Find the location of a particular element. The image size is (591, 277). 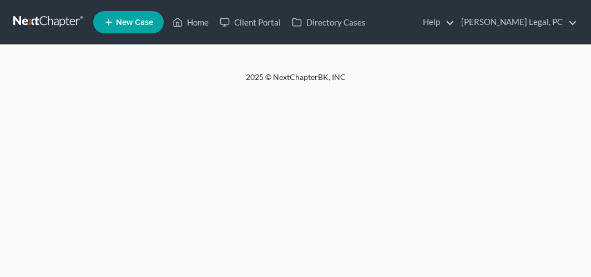

a: Client Portal is located at coordinates (250, 22).